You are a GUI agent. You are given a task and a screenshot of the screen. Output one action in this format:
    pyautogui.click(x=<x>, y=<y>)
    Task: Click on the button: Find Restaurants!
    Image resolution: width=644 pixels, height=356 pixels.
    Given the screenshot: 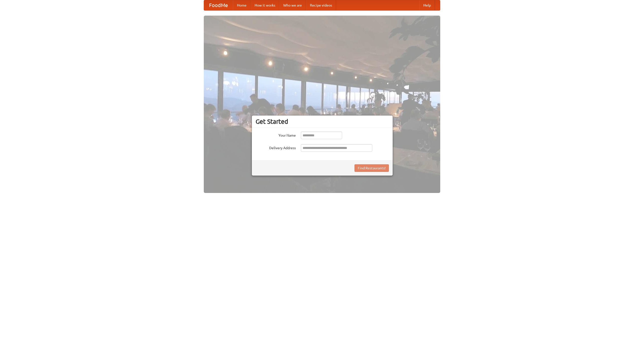 What is the action you would take?
    pyautogui.click(x=372, y=168)
    